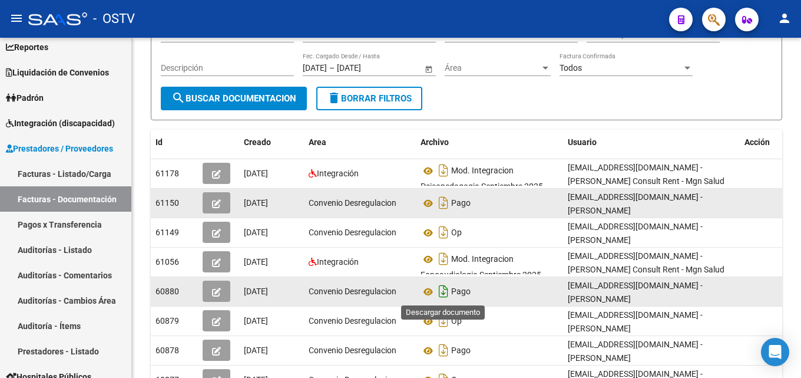 Image resolution: width=801 pixels, height=378 pixels. What do you see at coordinates (318, 142) in the screenshot?
I see `span: Area` at bounding box center [318, 142].